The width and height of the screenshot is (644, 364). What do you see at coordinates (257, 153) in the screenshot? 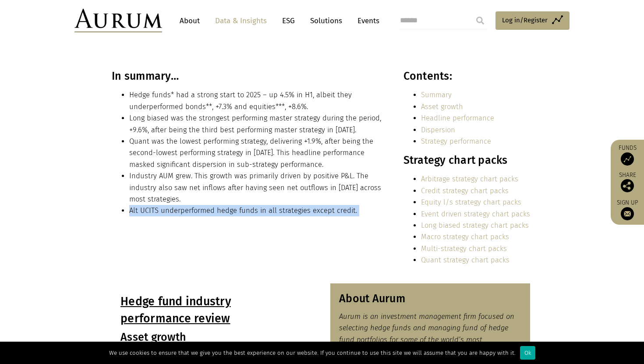
I see `li: Quant was the lowest performing strategy, delivering +1.9%, after being the second-lowest perform...` at bounding box center [257, 153].